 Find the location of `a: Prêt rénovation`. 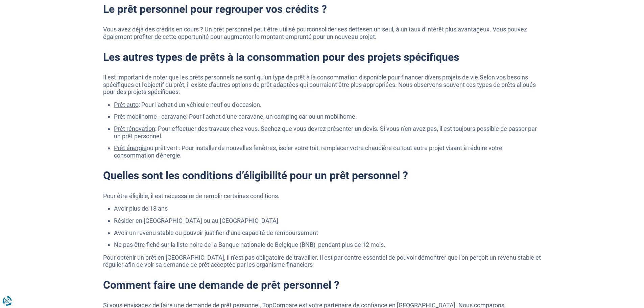

a: Prêt rénovation is located at coordinates (134, 129).